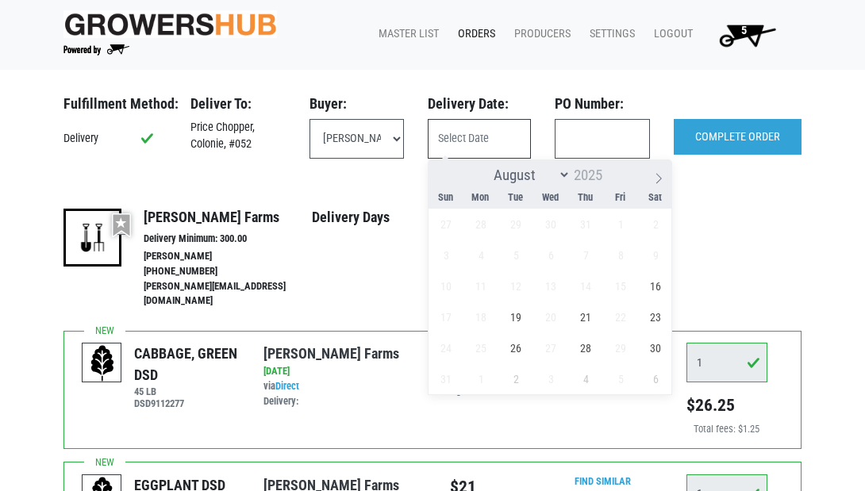  I want to click on input: Select Date, so click(479, 139).